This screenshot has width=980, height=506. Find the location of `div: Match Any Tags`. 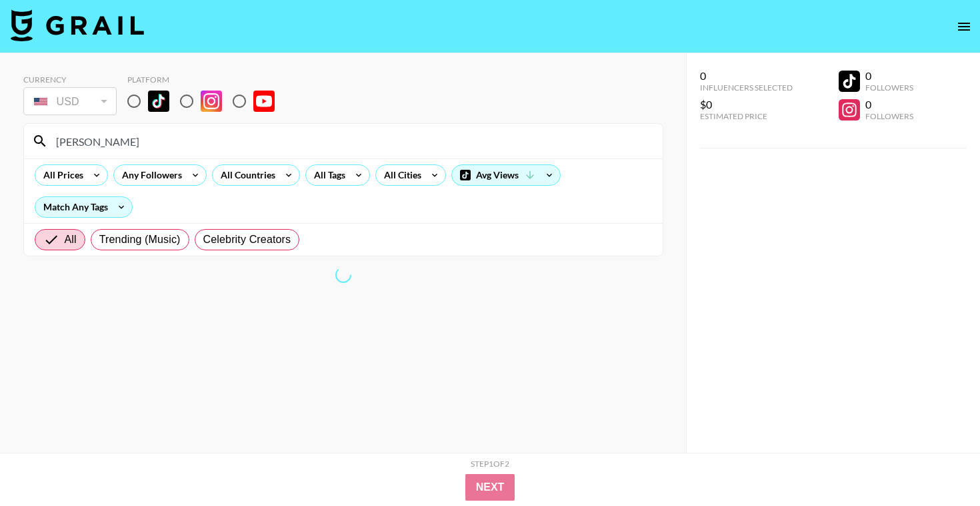

div: Match Any Tags is located at coordinates (83, 207).